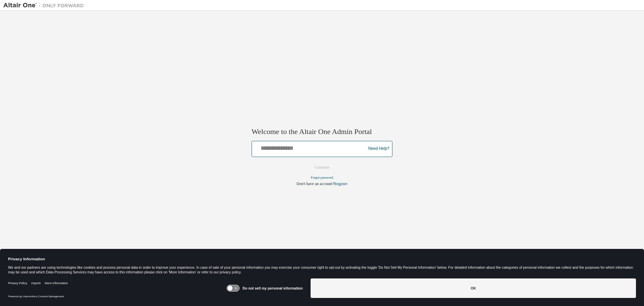 The image size is (644, 306). What do you see at coordinates (378, 149) in the screenshot?
I see `a: Need Help?` at bounding box center [378, 149].